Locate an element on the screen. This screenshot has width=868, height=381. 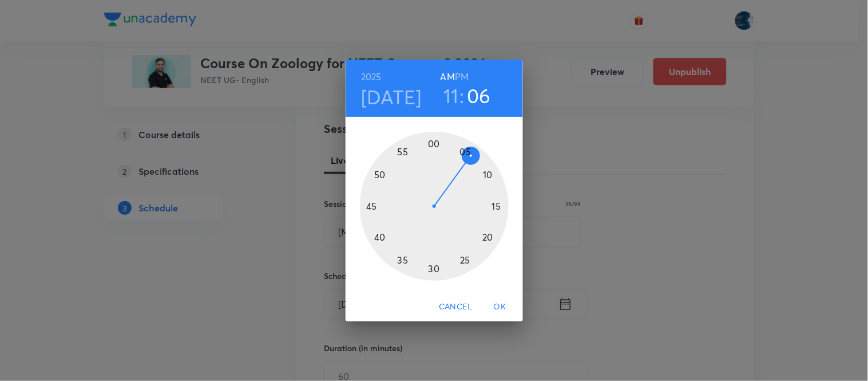
span: Cancel is located at coordinates (455, 306).